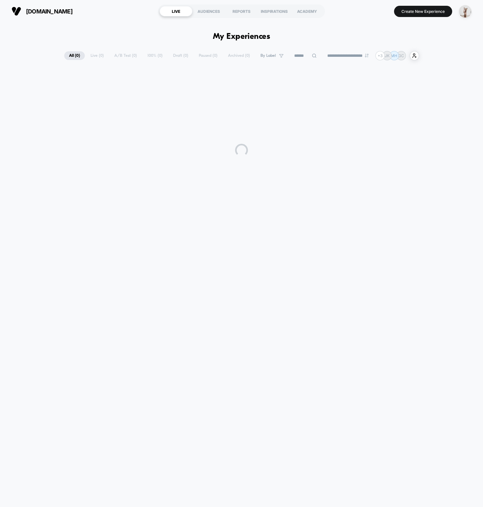  I want to click on div: + 3, so click(380, 56).